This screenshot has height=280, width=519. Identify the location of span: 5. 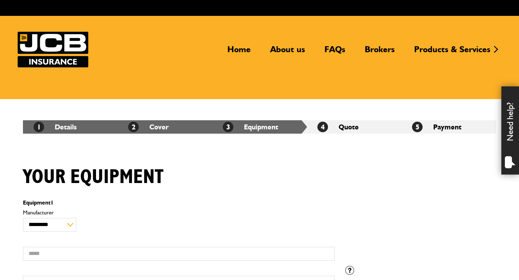
(417, 127).